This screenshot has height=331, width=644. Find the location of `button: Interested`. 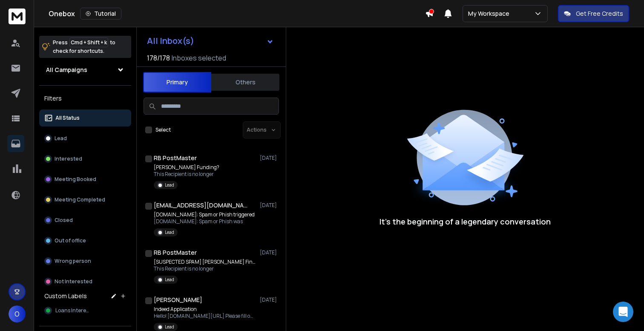

button: Interested is located at coordinates (85, 159).